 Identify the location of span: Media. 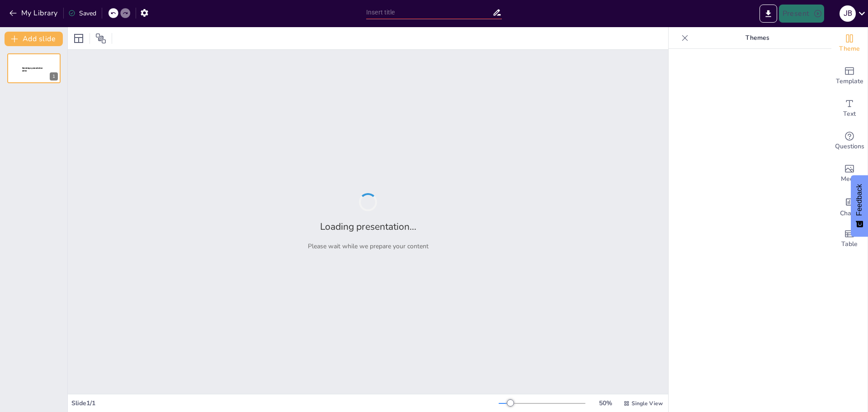
(849, 179).